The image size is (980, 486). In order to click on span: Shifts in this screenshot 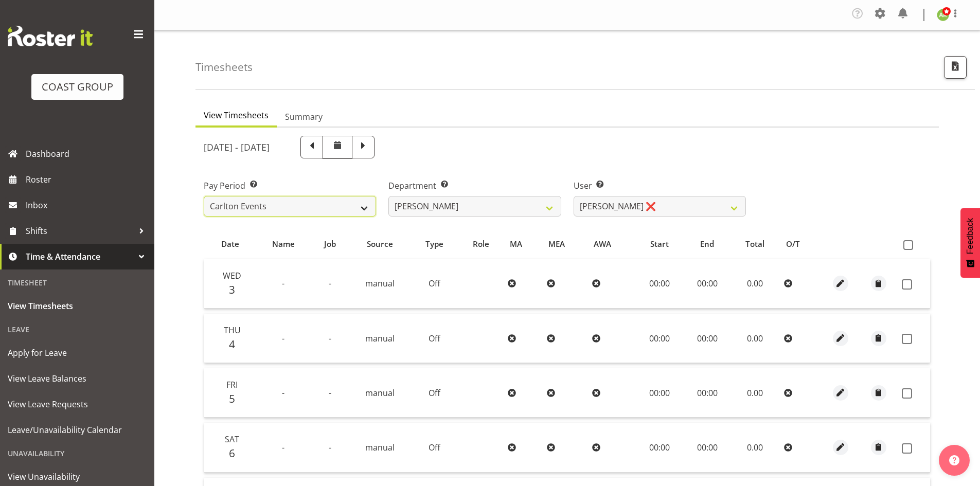, I will do `click(80, 231)`.